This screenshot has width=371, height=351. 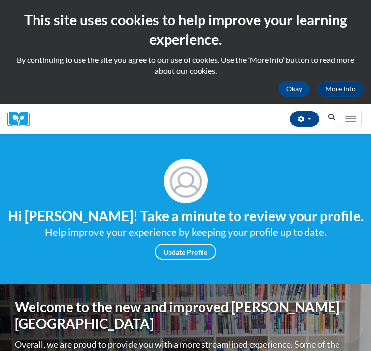 What do you see at coordinates (304, 119) in the screenshot?
I see `button: Account Settings` at bounding box center [304, 119].